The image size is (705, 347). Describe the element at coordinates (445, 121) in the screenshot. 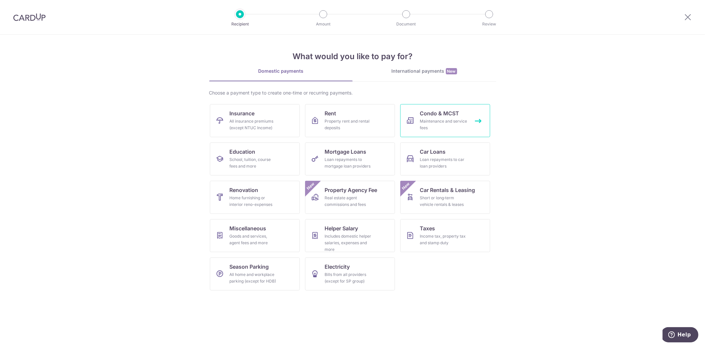

I see `a: Condo & MCSTMaintenance and service fees` at that location.